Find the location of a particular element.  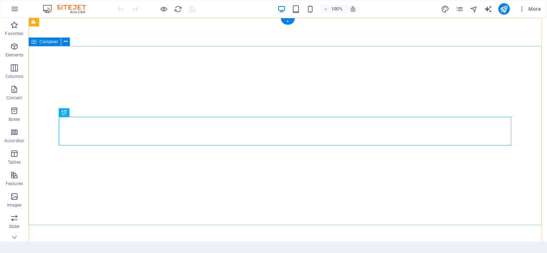

p: Slider is located at coordinates (14, 227).